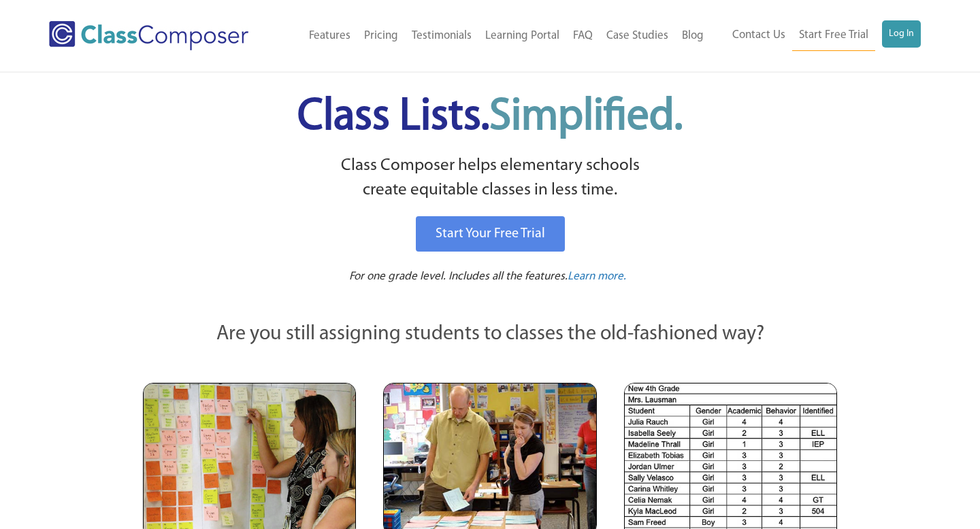  Describe the element at coordinates (833, 35) in the screenshot. I see `a: Start Free Trial` at that location.